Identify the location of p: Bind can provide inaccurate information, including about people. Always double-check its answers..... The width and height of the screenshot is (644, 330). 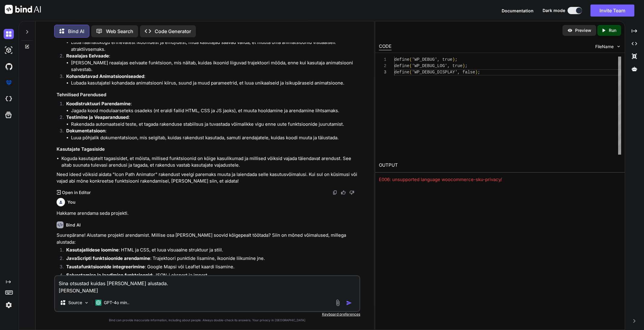
(207, 320).